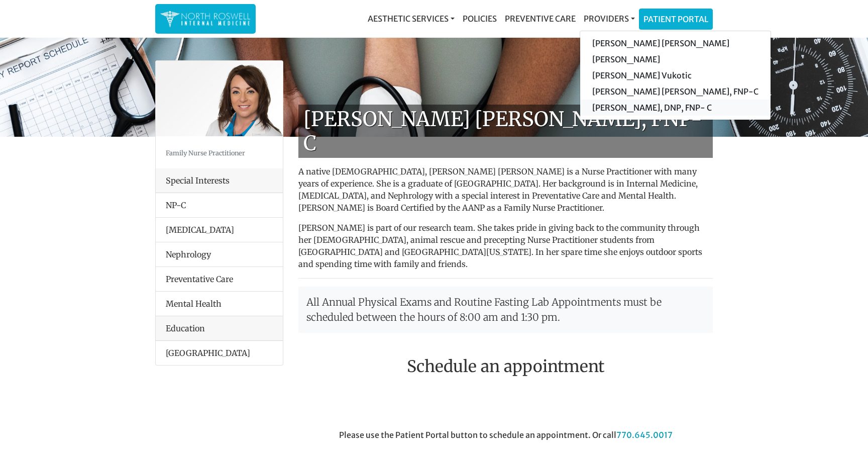 The width and height of the screenshot is (868, 450). Describe the element at coordinates (505, 366) in the screenshot. I see `h2: Schedule an appointment` at that location.